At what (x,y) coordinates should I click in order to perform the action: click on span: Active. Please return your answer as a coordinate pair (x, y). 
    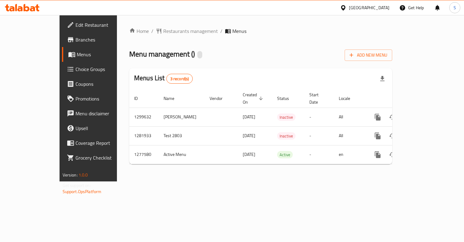
    Looking at the image, I should click on (285, 155).